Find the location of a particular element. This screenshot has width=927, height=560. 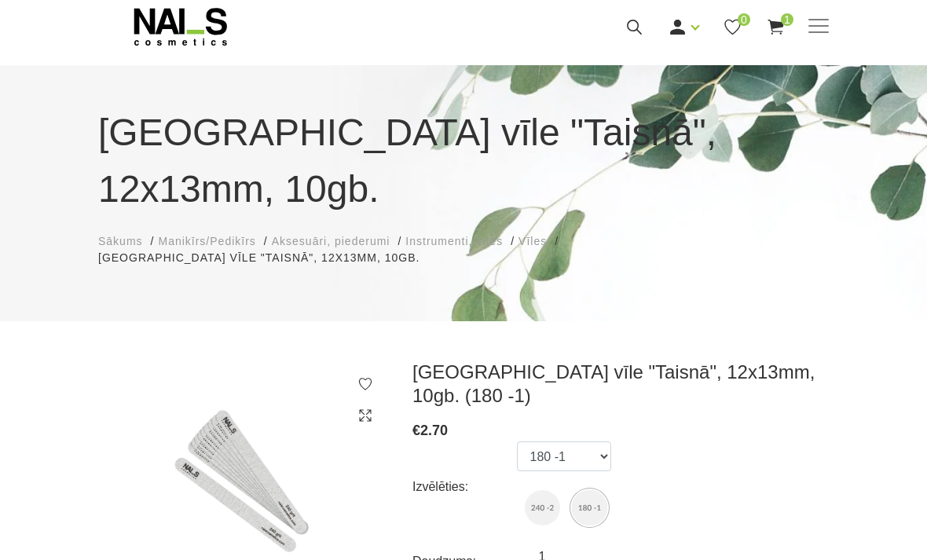

a: 0 is located at coordinates (732, 26).